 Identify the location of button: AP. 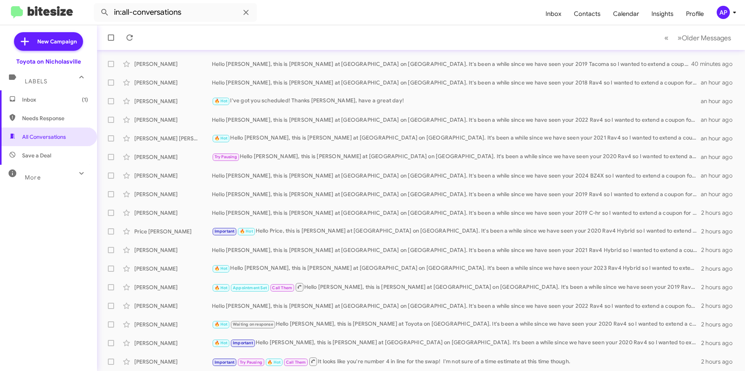
(723, 12).